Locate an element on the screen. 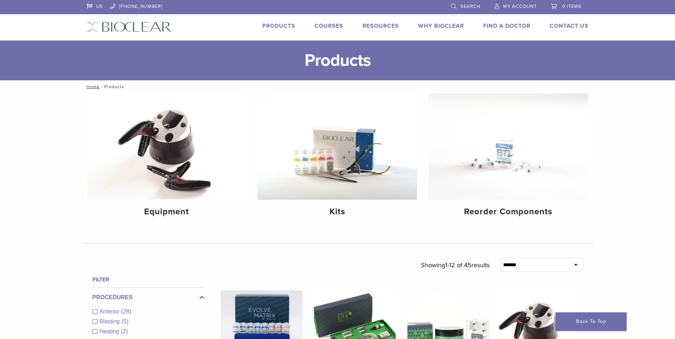 This screenshot has width=675, height=339. span: (28) is located at coordinates (126, 312).